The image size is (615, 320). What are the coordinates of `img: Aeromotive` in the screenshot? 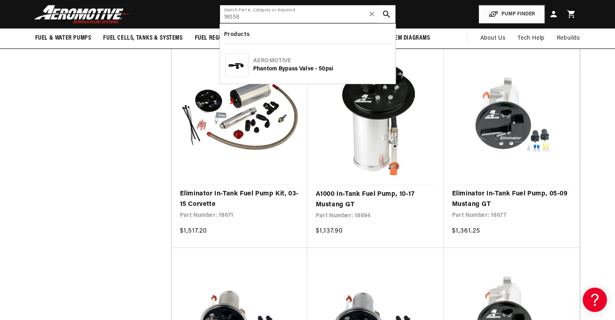 It's located at (83, 14).